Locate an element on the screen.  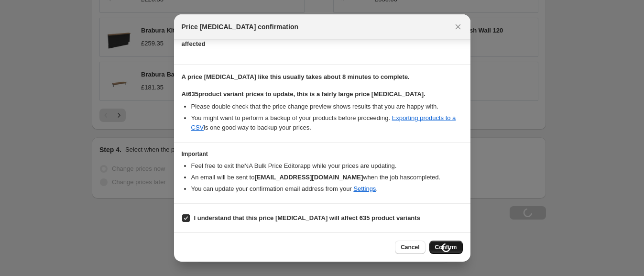
li: An email will be sent to when the job has completed . is located at coordinates (327, 177).